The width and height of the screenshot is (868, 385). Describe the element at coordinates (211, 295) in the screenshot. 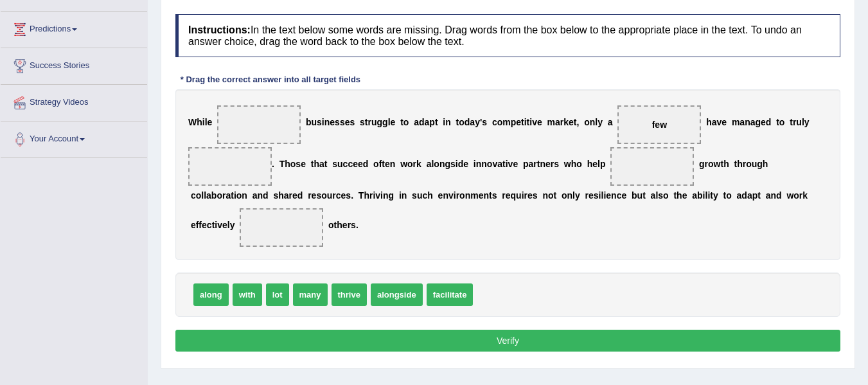

I see `span: along` at that location.